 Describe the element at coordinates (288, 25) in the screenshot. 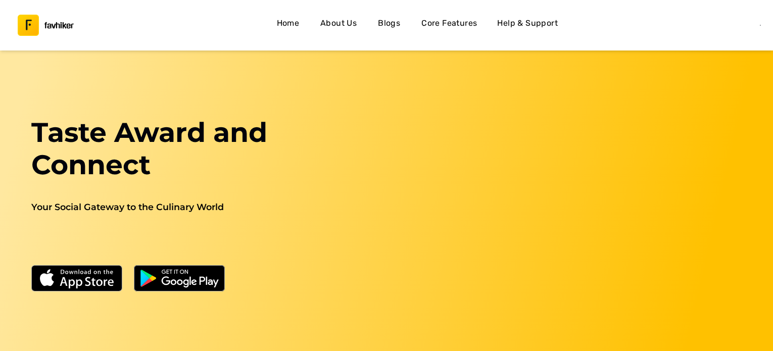

I see `a: Home` at that location.